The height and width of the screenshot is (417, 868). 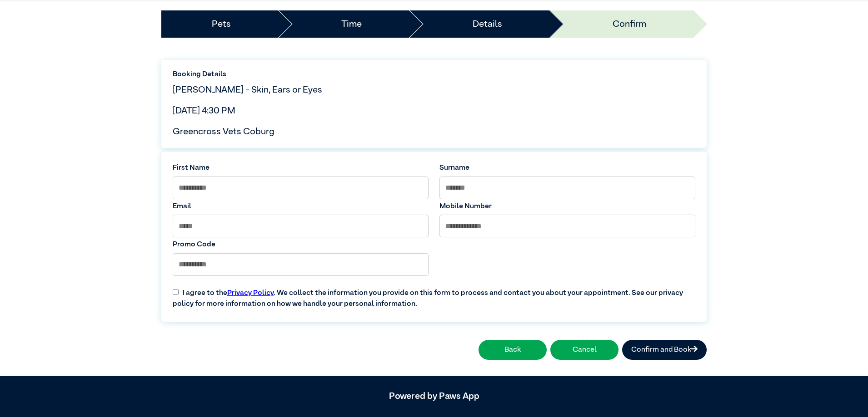 What do you see at coordinates (301, 245) in the screenshot?
I see `label: Promo Code` at bounding box center [301, 245].